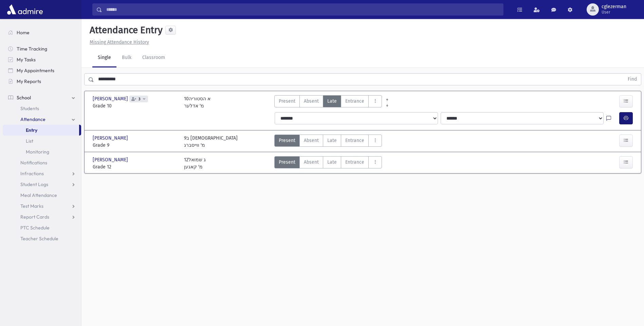 This screenshot has width=644, height=326. I want to click on span: List, so click(30, 141).